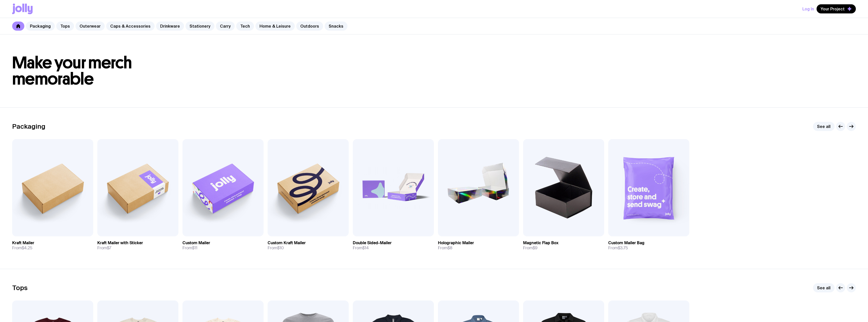 This screenshot has height=322, width=868. I want to click on span: $14, so click(366, 248).